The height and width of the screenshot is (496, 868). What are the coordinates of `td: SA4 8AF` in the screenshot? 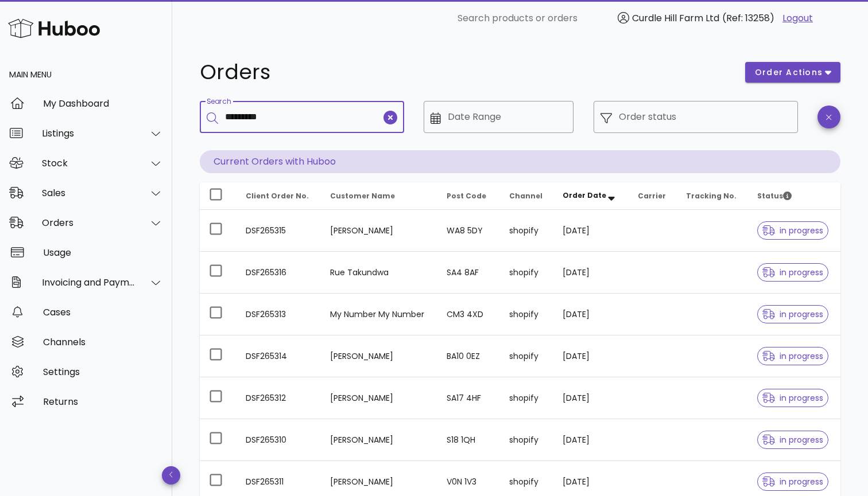 It's located at (469, 272).